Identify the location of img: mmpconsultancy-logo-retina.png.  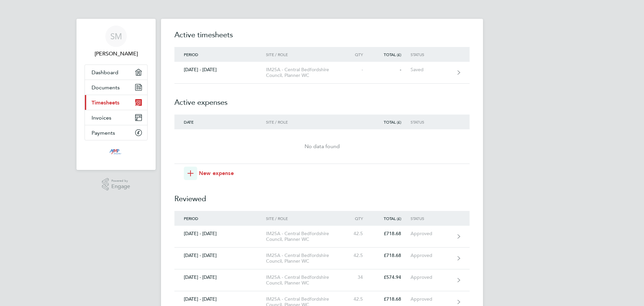
(116, 153).